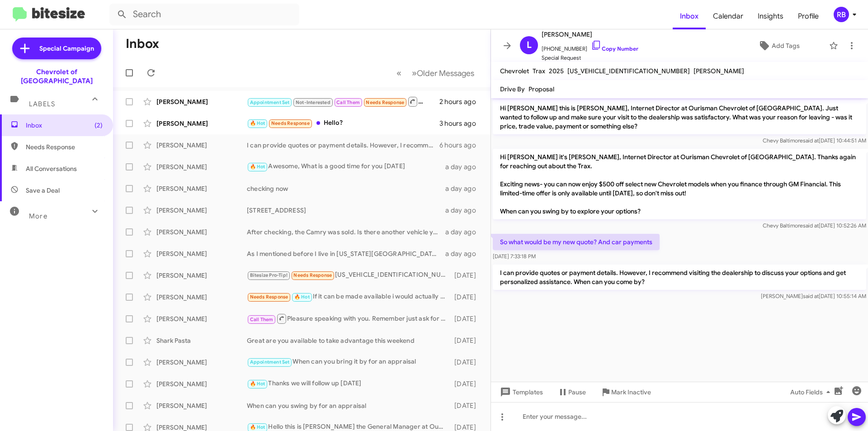 The image size is (868, 431). What do you see at coordinates (632, 393) in the screenshot?
I see `span: Mark Inactive` at bounding box center [632, 393].